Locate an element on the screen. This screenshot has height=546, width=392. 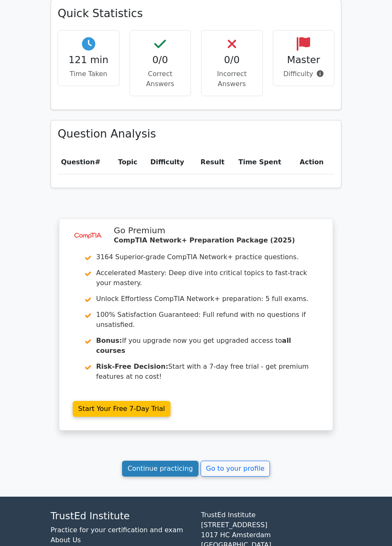
th: Topic is located at coordinates (131, 162).